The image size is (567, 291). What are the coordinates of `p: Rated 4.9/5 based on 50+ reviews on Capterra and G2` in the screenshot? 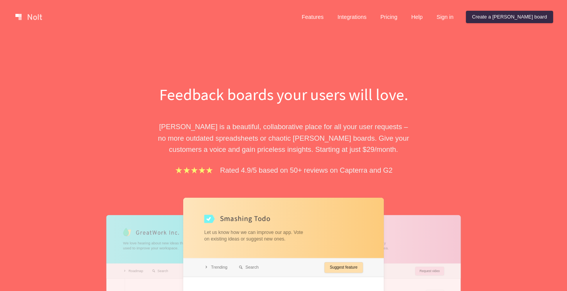 It's located at (306, 170).